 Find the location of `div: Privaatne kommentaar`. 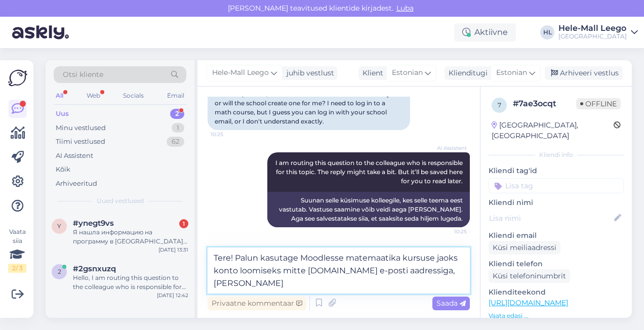

div: Privaatne kommentaar is located at coordinates (256, 303).